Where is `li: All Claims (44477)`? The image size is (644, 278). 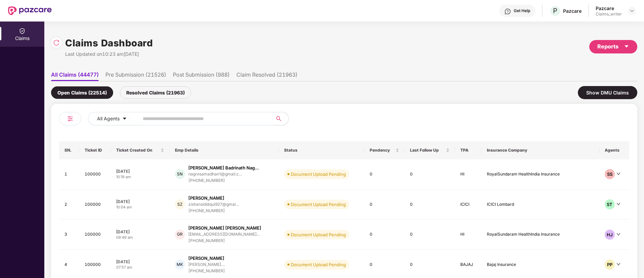 li: All Claims (44477) is located at coordinates (75, 76).